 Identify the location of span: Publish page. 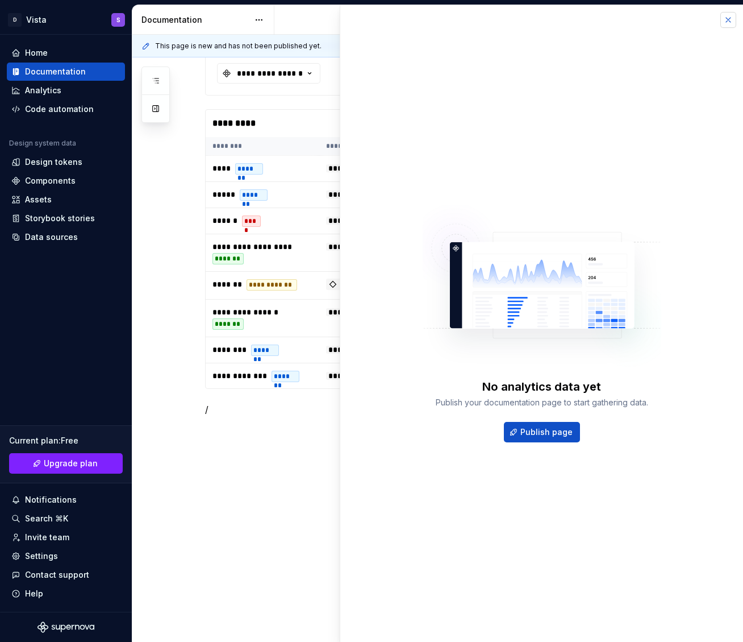
(547, 432).